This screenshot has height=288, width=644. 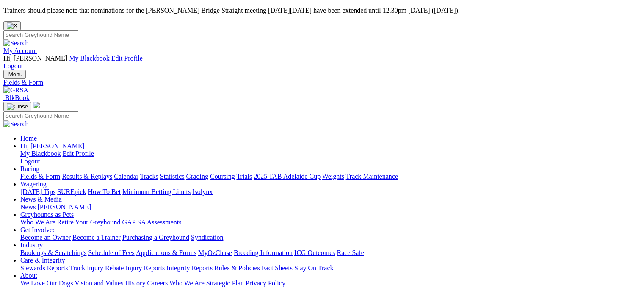 I want to click on a: Applications & Forms, so click(x=166, y=252).